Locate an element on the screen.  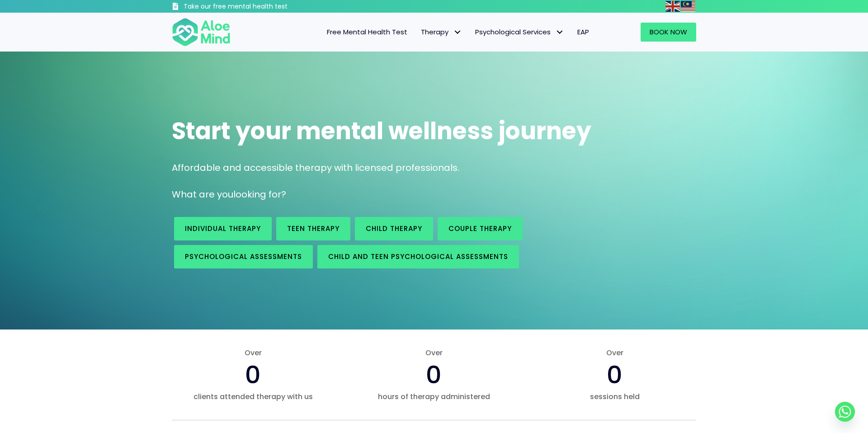
span: Child and Teen Psychological assessments is located at coordinates (418, 256).